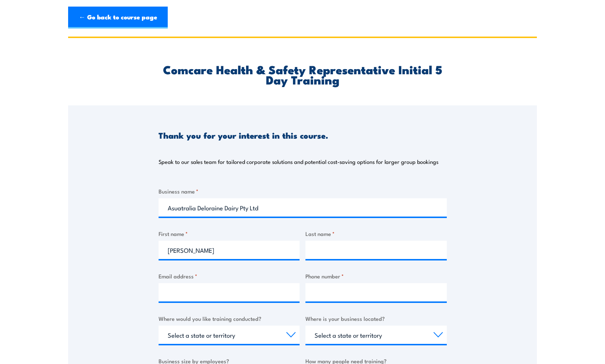 This screenshot has height=364, width=605. What do you see at coordinates (229, 318) in the screenshot?
I see `label: Where would you like training conducted?` at bounding box center [229, 318].